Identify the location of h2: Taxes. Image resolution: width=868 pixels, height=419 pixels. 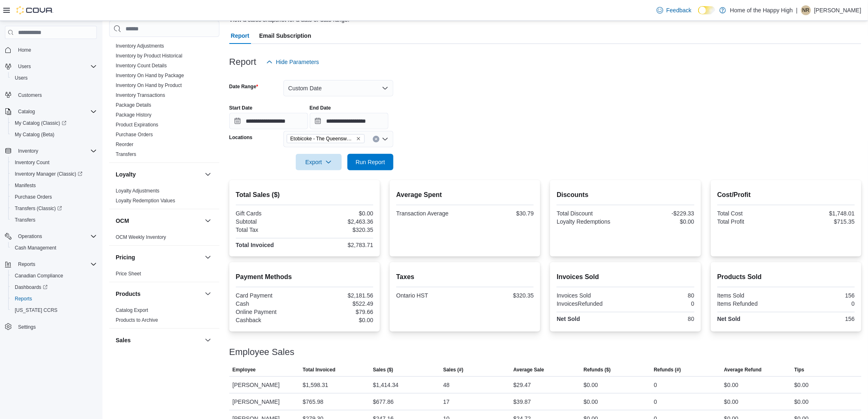
(465, 277).